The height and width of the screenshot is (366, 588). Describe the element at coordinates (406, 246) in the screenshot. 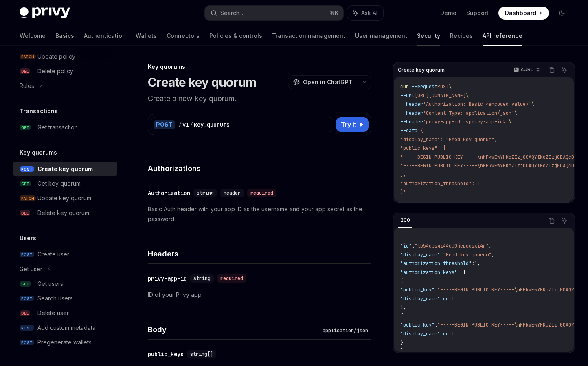

I see `span: "id"` at that location.